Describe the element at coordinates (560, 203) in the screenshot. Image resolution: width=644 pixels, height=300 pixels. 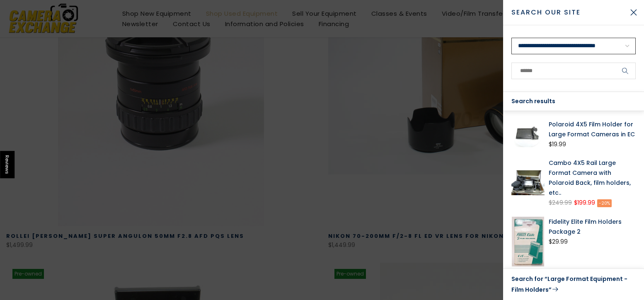
I see `del: $249.99` at that location.